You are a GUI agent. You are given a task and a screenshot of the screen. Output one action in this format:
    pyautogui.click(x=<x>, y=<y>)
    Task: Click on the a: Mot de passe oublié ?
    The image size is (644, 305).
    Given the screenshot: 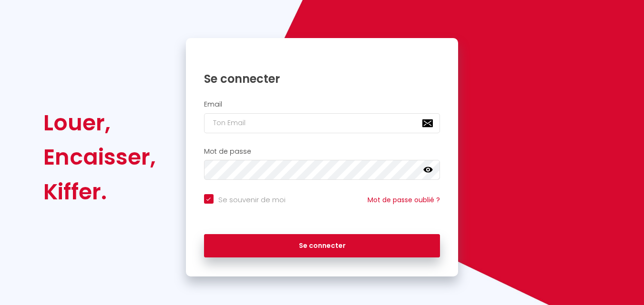 What is the action you would take?
    pyautogui.click(x=404, y=200)
    